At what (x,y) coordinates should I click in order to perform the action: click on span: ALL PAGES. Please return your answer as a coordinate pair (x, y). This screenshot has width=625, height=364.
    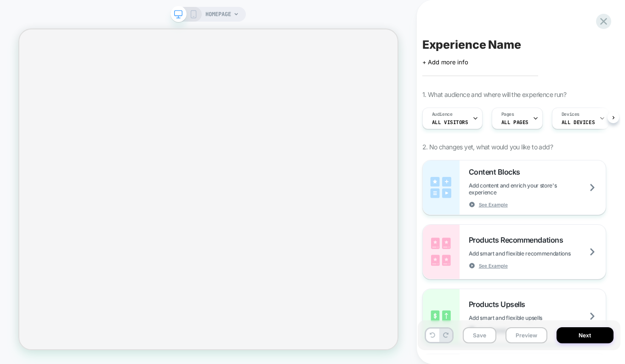
    Looking at the image, I should click on (515, 122).